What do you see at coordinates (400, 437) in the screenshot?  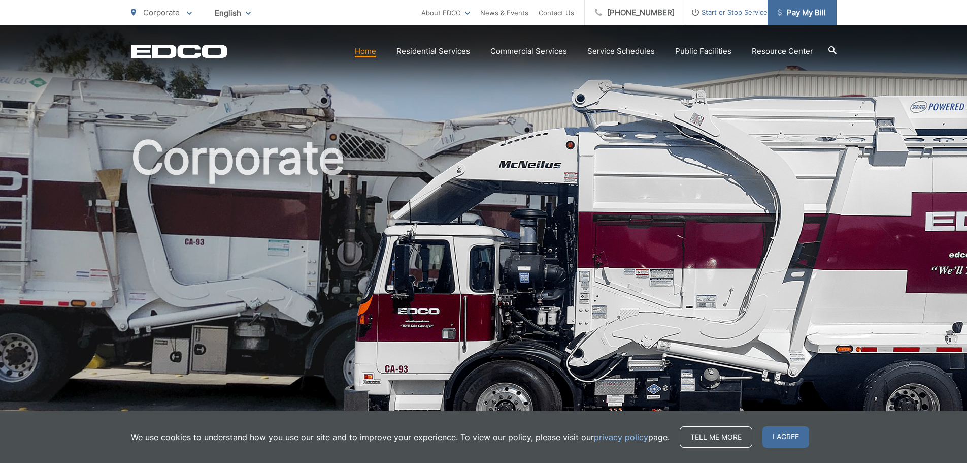 I see `p: We use cookies to understand how you use our site and to improve your experience. To view our pol...` at bounding box center [400, 437].